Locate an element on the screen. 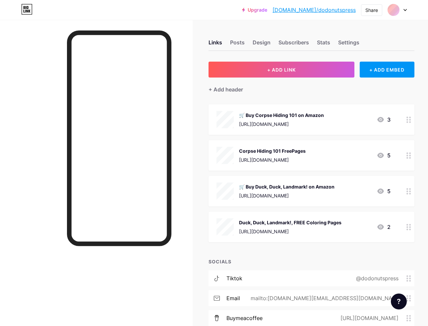 The image size is (428, 326). div: Corpse Hiding 101 FreePages is located at coordinates (272, 151).